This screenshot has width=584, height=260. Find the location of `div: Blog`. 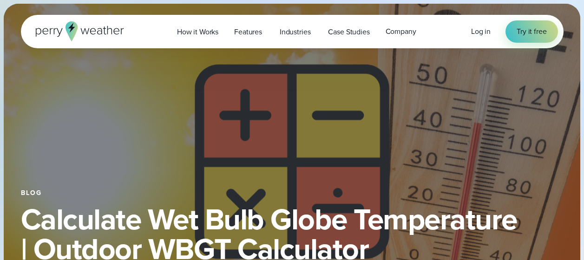

div: Blog is located at coordinates (292, 193).